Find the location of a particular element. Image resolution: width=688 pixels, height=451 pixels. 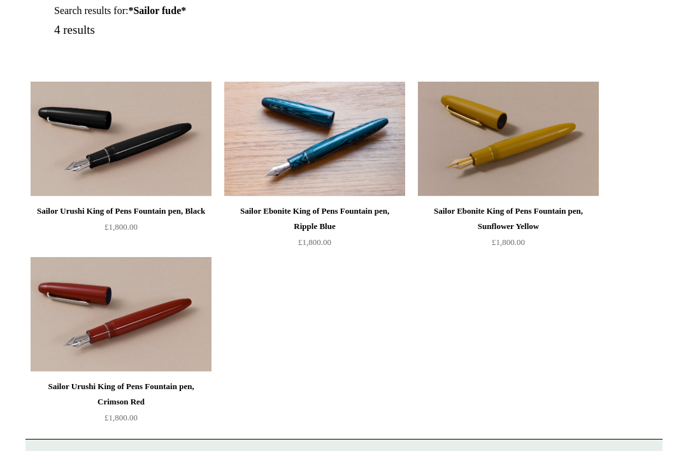

strong: *Sailor fude* is located at coordinates (157, 10).